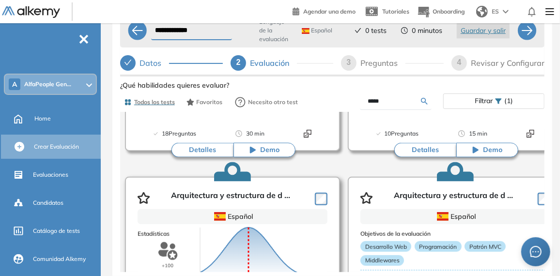 This screenshot has height=276, width=560. What do you see at coordinates (179, 134) in the screenshot?
I see `span: 18 Preguntas` at bounding box center [179, 134].